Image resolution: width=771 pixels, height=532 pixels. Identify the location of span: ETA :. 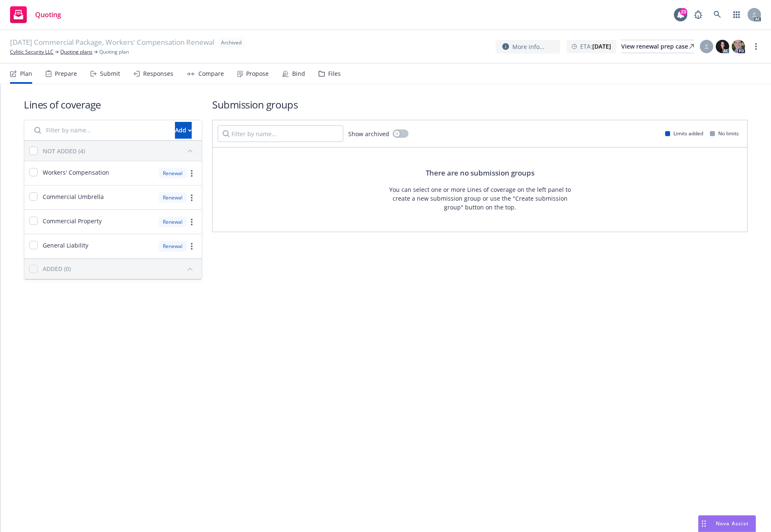
(595, 46).